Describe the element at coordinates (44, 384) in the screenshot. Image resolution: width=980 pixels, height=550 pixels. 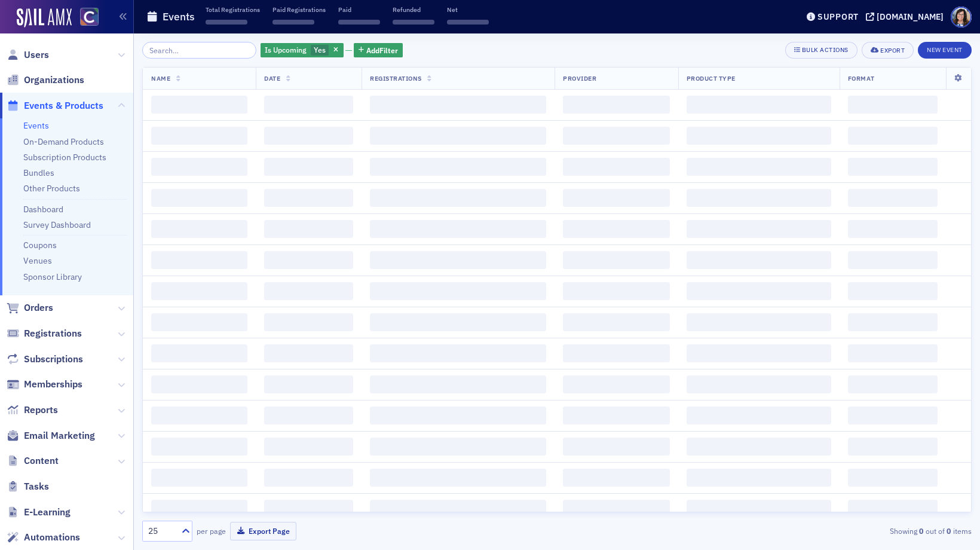
I see `a: Memberships` at that location.